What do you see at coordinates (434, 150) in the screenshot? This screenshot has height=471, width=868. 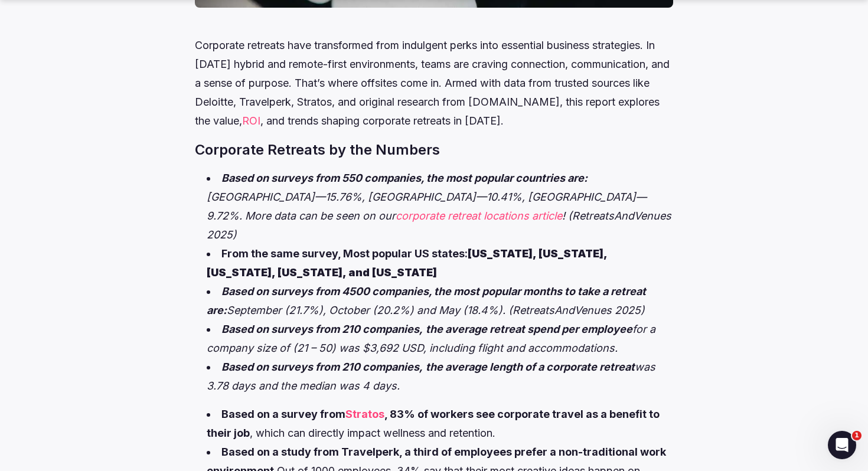 I see `h3: Corporate Retreats by the Numbers` at bounding box center [434, 150].